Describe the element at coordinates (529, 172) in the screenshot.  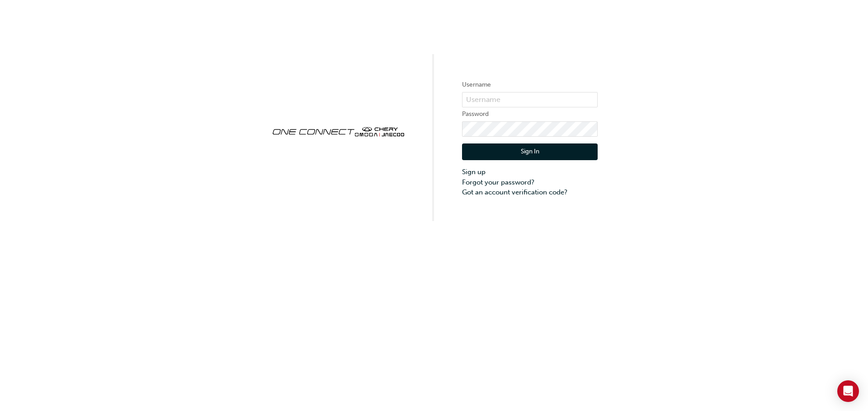
I see `a: Sign up` at that location.